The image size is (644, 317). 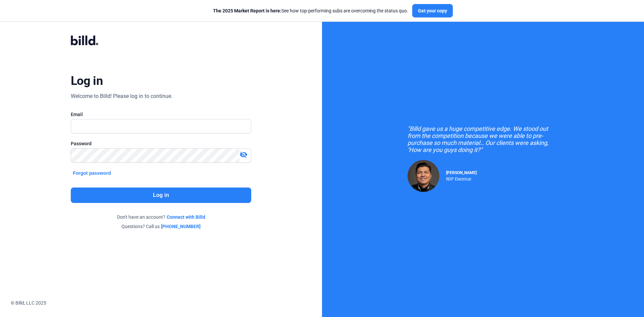 What do you see at coordinates (161, 144) in the screenshot?
I see `div: Password` at bounding box center [161, 144].